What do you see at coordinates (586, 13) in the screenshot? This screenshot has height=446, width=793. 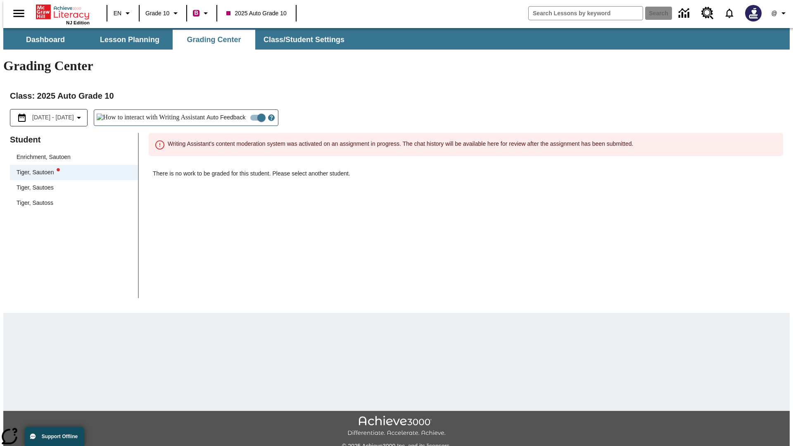 I see `input: search field` at bounding box center [586, 13].